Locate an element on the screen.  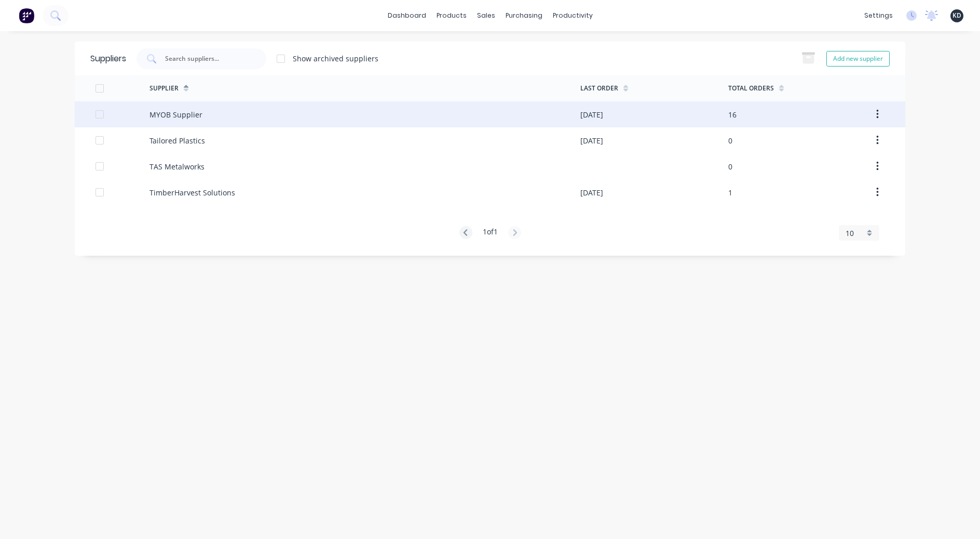
div: 1 of 1 is located at coordinates (490, 233).